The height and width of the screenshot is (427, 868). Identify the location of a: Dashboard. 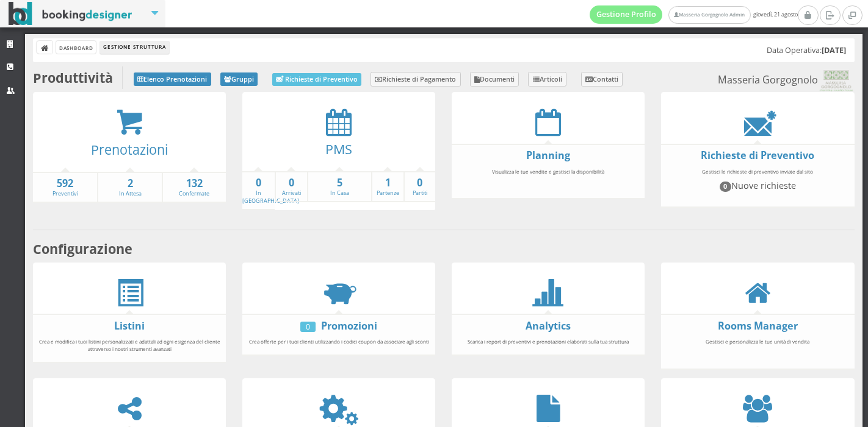
(76, 47).